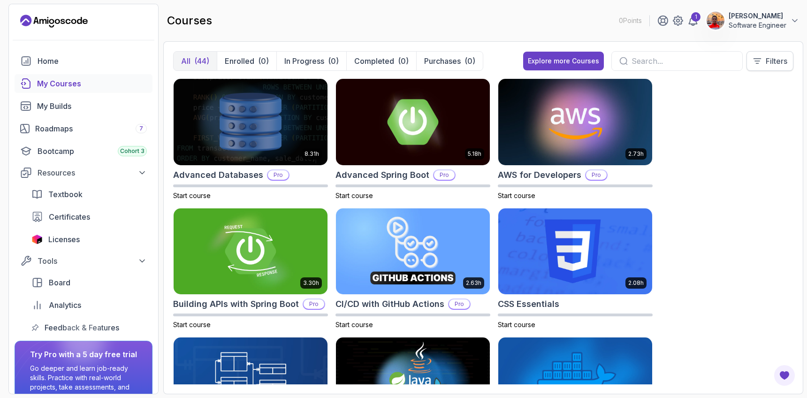 This screenshot has height=398, width=807. Describe the element at coordinates (186, 61) in the screenshot. I see `p: All` at that location.